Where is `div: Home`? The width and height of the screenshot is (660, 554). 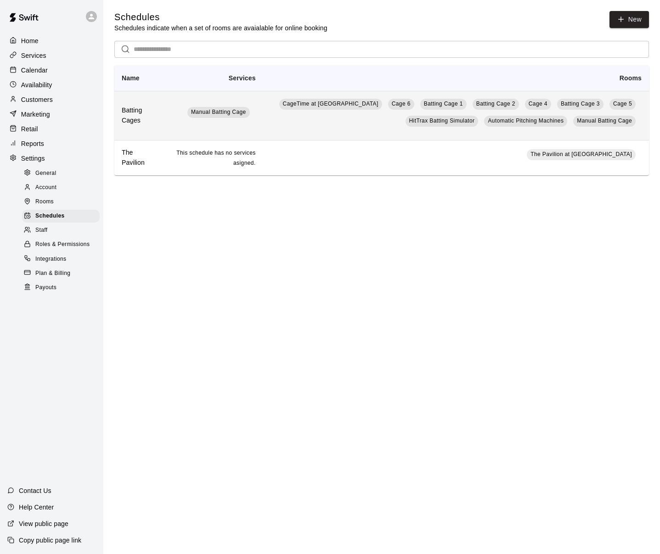 div: Home is located at coordinates (51, 41).